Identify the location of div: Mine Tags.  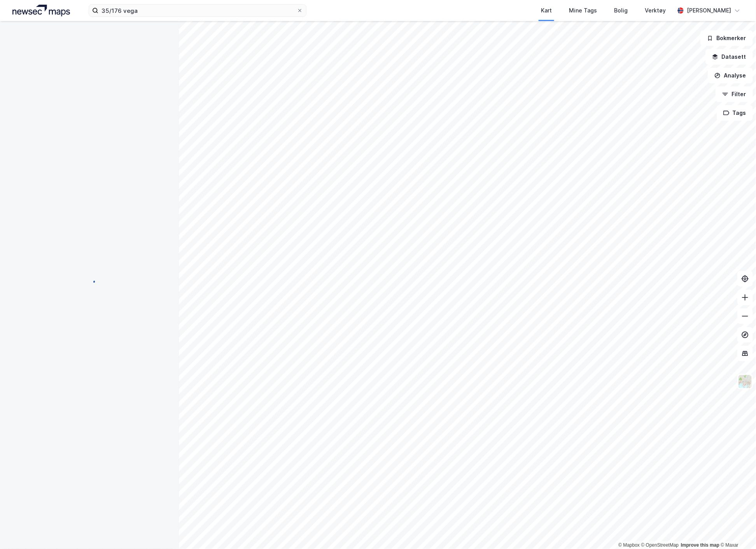
(583, 10).